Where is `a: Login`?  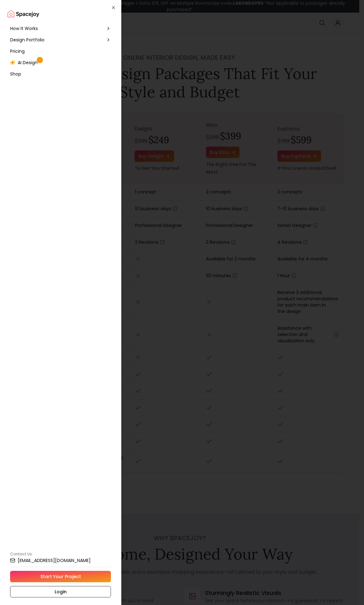 a: Login is located at coordinates (60, 592).